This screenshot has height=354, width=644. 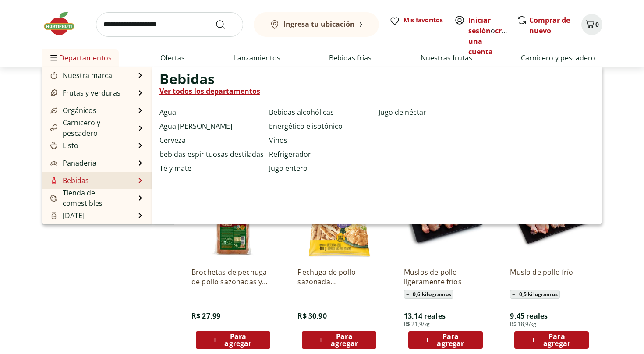 What do you see at coordinates (302, 112) in the screenshot?
I see `a: Bebidas alcohólicas` at bounding box center [302, 112].